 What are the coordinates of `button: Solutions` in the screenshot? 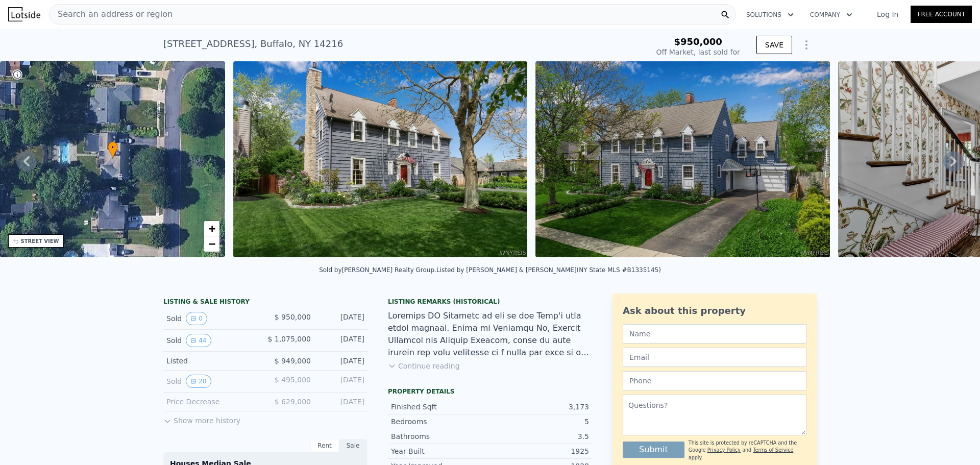 It's located at (770, 15).